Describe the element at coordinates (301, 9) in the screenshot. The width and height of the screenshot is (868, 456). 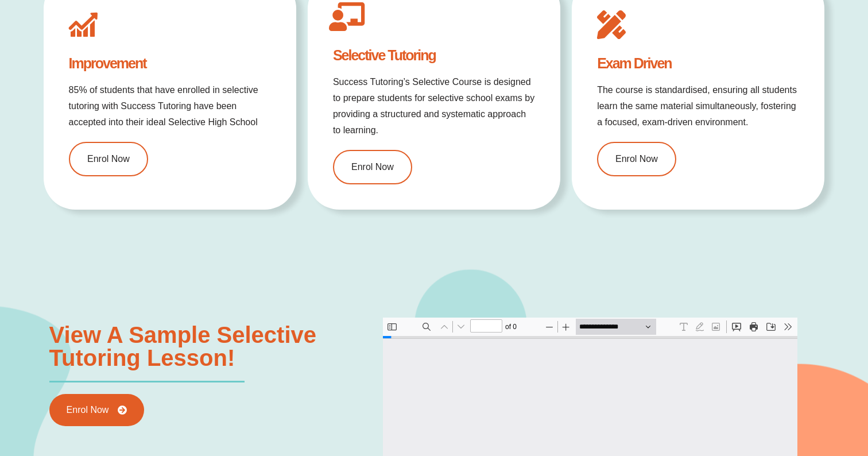
I see `button: Text` at that location.